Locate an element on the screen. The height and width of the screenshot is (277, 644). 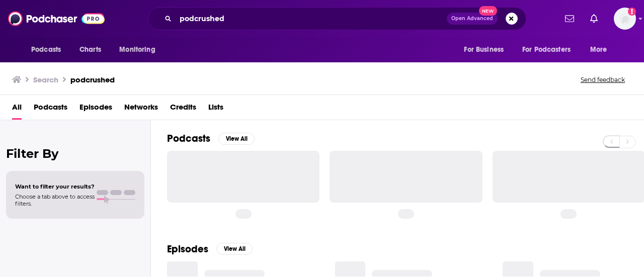
span: Episodes is located at coordinates (96, 109).